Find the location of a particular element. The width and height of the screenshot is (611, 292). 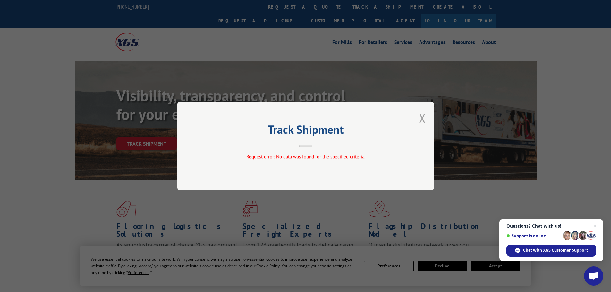

div: Chat with XGS Customer Support is located at coordinates (552, 251).